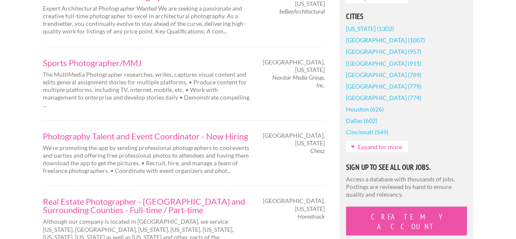 Image resolution: width=516 pixels, height=239 pixels. What do you see at coordinates (377, 146) in the screenshot?
I see `a: Expand for more` at bounding box center [377, 146].